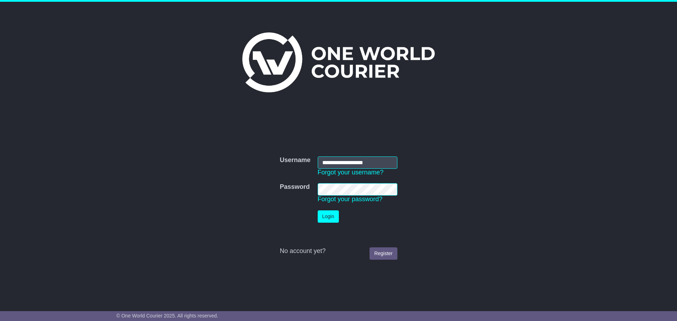 The width and height of the screenshot is (677, 321). What do you see at coordinates (295, 160) in the screenshot?
I see `label: Username` at bounding box center [295, 160].